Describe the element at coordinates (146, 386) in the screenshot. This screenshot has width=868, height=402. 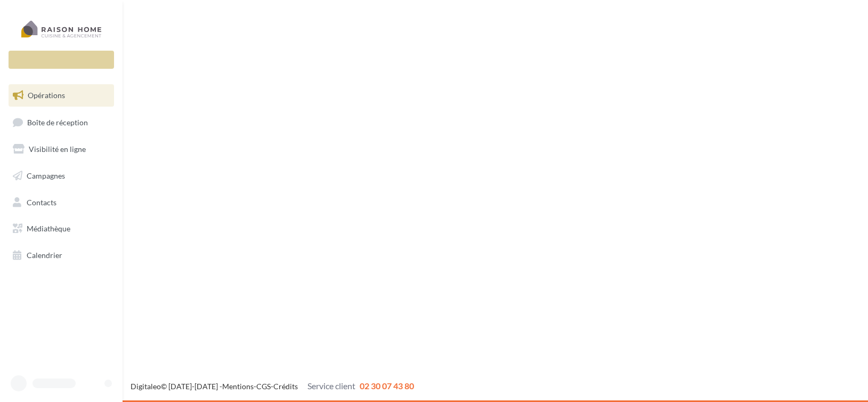
I see `a: Digitaleo` at that location.